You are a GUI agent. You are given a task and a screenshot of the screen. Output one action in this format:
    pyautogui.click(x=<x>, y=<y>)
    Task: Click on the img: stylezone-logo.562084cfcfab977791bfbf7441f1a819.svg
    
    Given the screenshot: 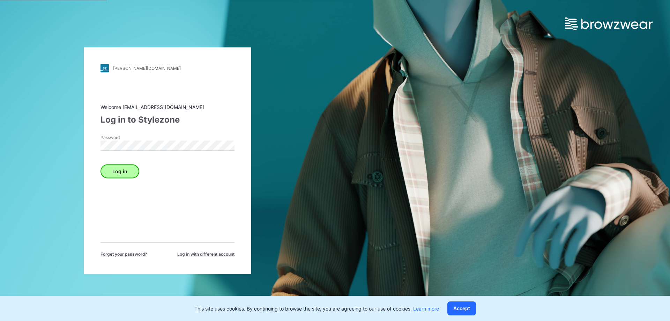 What is the action you would take?
    pyautogui.click(x=105, y=68)
    